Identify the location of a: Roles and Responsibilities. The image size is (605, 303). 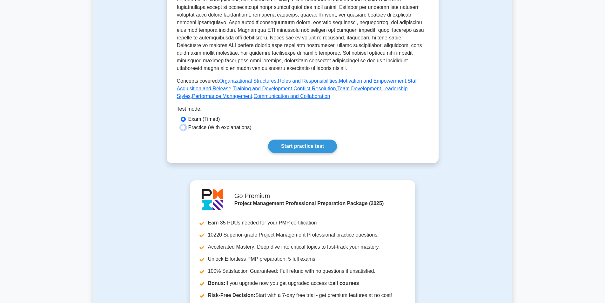
(308, 81).